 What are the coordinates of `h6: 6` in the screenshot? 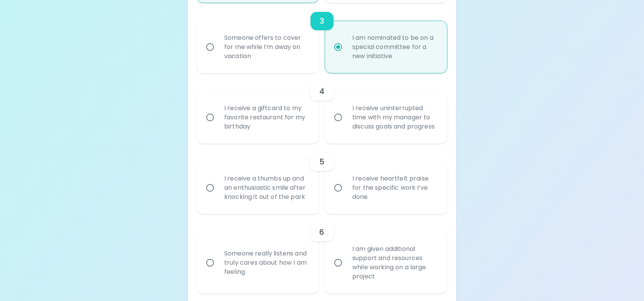 It's located at (322, 232).